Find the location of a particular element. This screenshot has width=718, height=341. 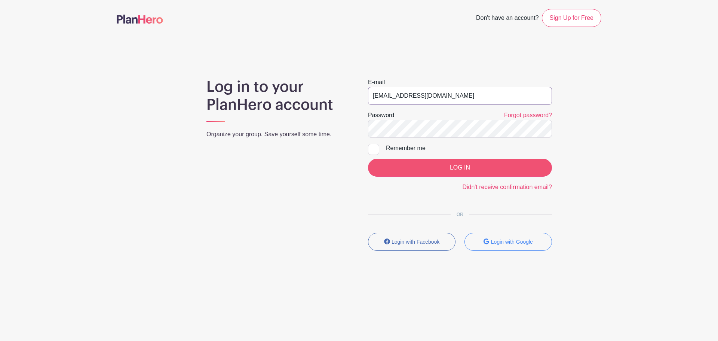

a: Didn't receive confirmation email? is located at coordinates (507, 187).